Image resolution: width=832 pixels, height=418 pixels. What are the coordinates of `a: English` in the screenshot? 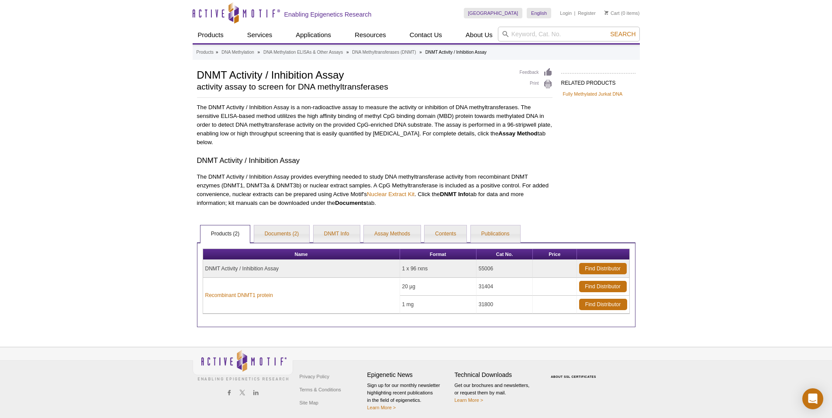 It's located at (539, 13).